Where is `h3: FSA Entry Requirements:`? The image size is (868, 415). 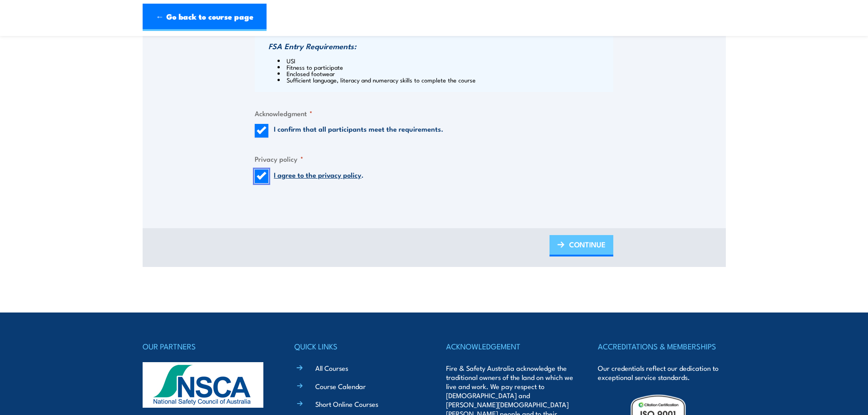 h3: FSA Entry Requirements: is located at coordinates (440, 46).